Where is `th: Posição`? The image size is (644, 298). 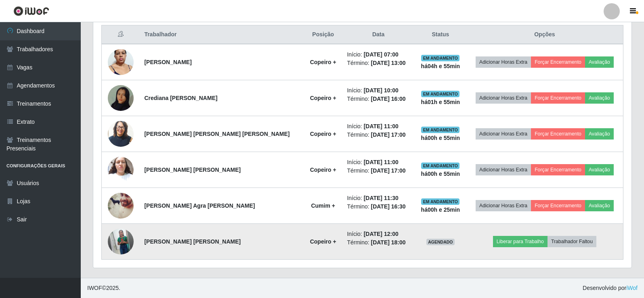
th: Posição is located at coordinates (323, 35).